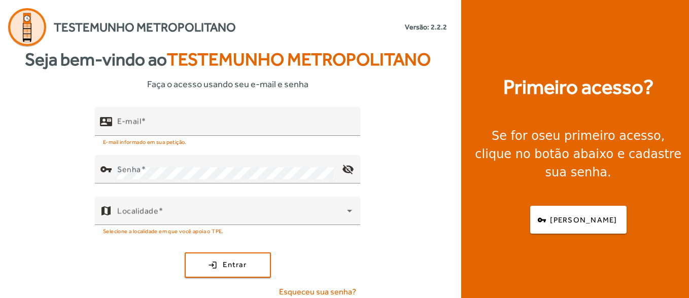 The width and height of the screenshot is (689, 298). What do you see at coordinates (145, 142) in the screenshot?
I see `mat-hint: E-mail informado em sua petição.` at bounding box center [145, 142].